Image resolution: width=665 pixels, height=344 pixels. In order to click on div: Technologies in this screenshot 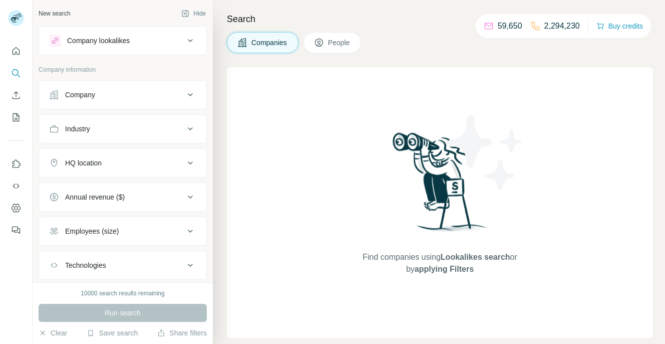, I will do `click(86, 265)`.